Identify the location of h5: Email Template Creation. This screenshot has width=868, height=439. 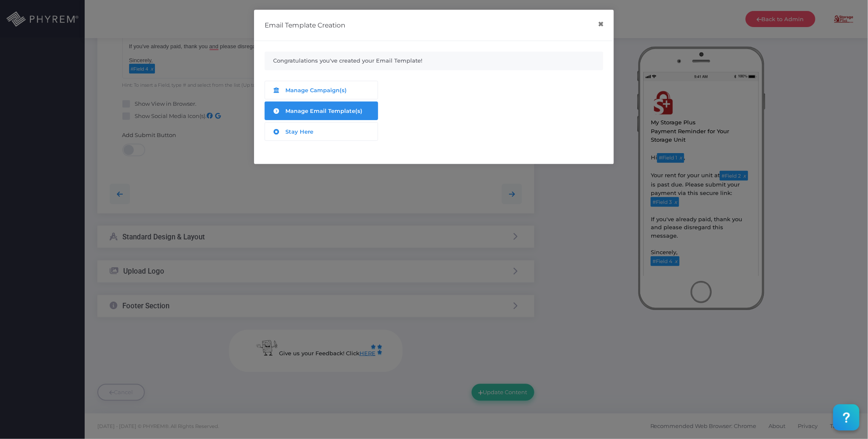
(305, 25).